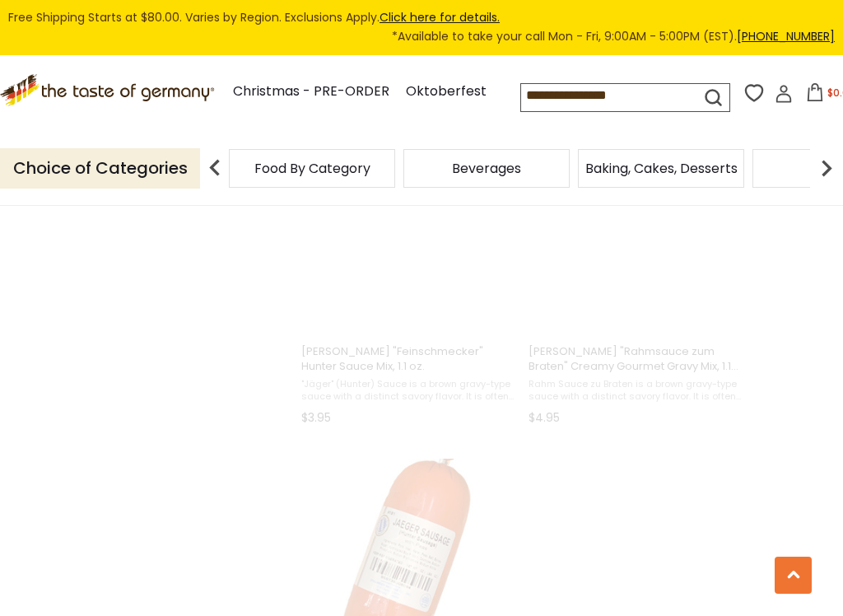 Image resolution: width=843 pixels, height=616 pixels. Describe the element at coordinates (422, 27) in the screenshot. I see `div: Free Shipping Starts at $80.00. Varies by Region. Exclusions Apply.` at that location.